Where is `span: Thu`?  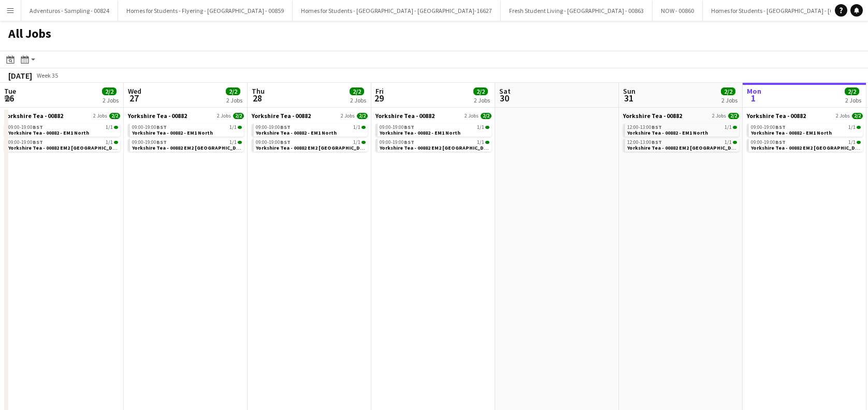 span: Thu is located at coordinates (258, 91).